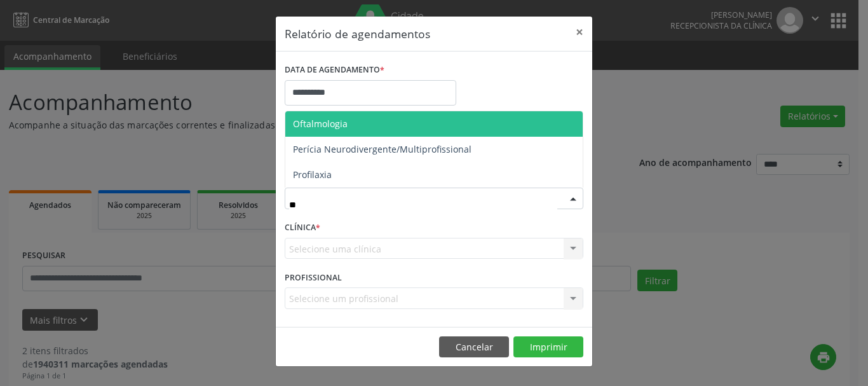 This screenshot has width=868, height=386. I want to click on h5: Relatório de agendamentos, so click(357, 34).